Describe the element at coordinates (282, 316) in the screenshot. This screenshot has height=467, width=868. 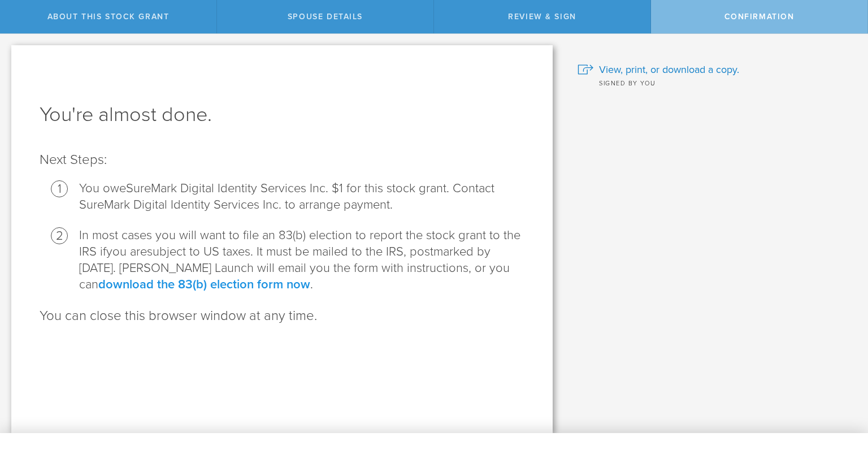
I see `p: You can close this browser window at any time.` at that location.